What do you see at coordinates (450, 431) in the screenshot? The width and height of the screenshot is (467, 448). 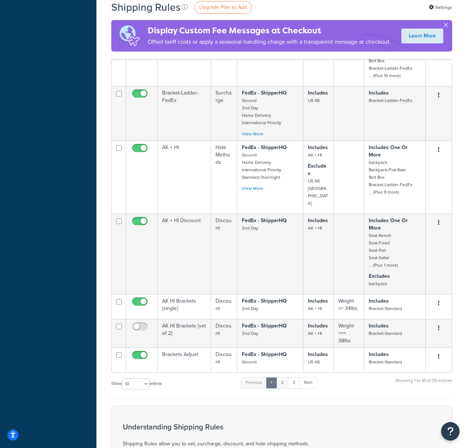 I see `button: Open Resource Center` at bounding box center [450, 431].